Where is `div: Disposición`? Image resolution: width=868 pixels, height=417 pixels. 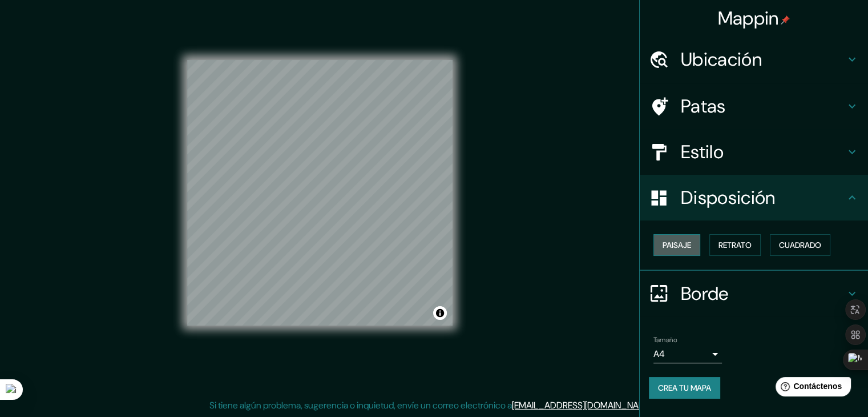
div: Disposición is located at coordinates (754, 197).